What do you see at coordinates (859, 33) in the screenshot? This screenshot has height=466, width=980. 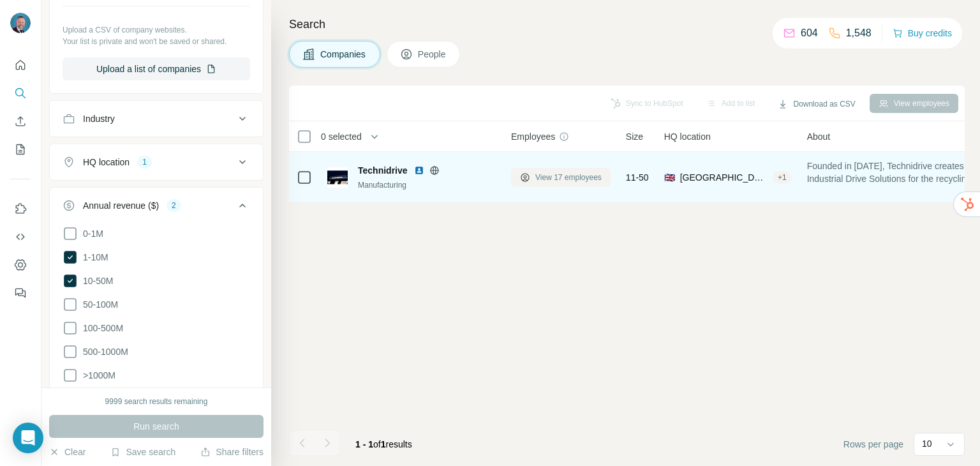 I see `p: 1,548` at bounding box center [859, 33].